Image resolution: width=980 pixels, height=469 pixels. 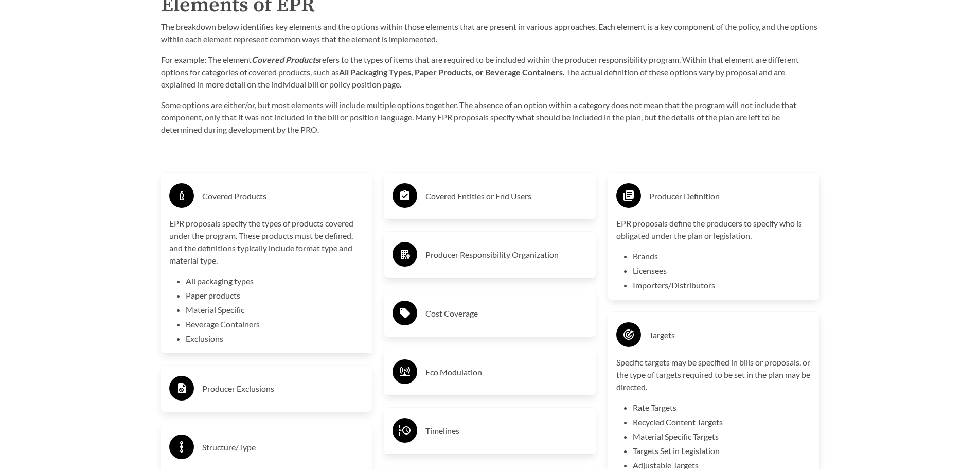 What do you see at coordinates (490, 33) in the screenshot?
I see `p: The breakdown below identifies key elements and the options within those elements that are presen...` at bounding box center [490, 33].